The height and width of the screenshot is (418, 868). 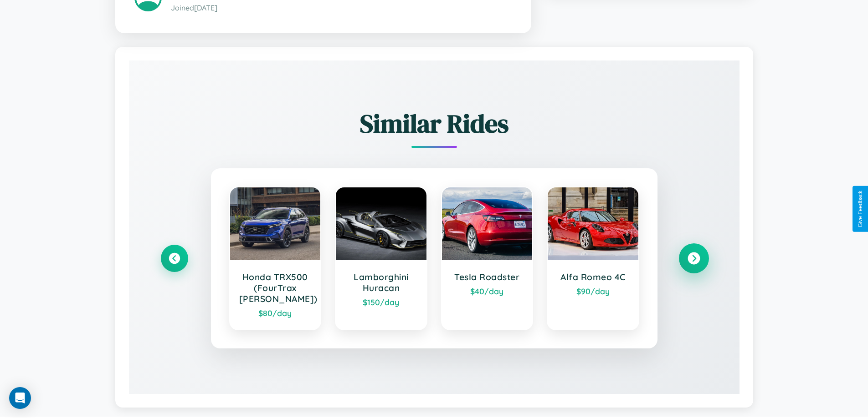 I want to click on a: Lamborghini Huracan$150/day, so click(x=381, y=258).